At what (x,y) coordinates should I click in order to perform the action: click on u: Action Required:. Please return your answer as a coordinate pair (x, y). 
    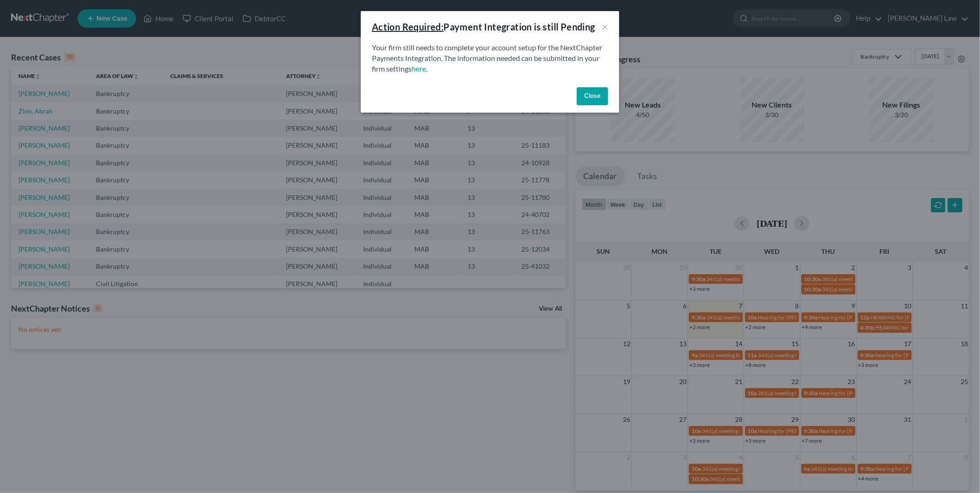
    Looking at the image, I should click on (408, 27).